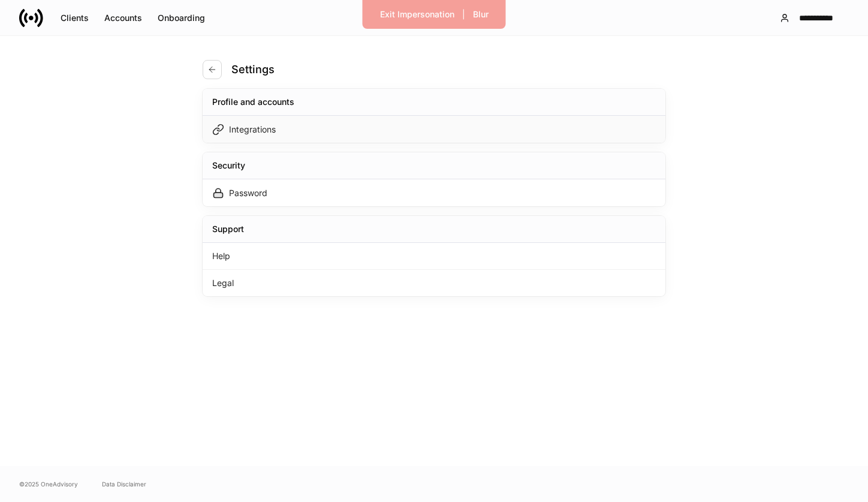 Image resolution: width=868 pixels, height=502 pixels. What do you see at coordinates (74, 18) in the screenshot?
I see `button: Clients` at bounding box center [74, 18].